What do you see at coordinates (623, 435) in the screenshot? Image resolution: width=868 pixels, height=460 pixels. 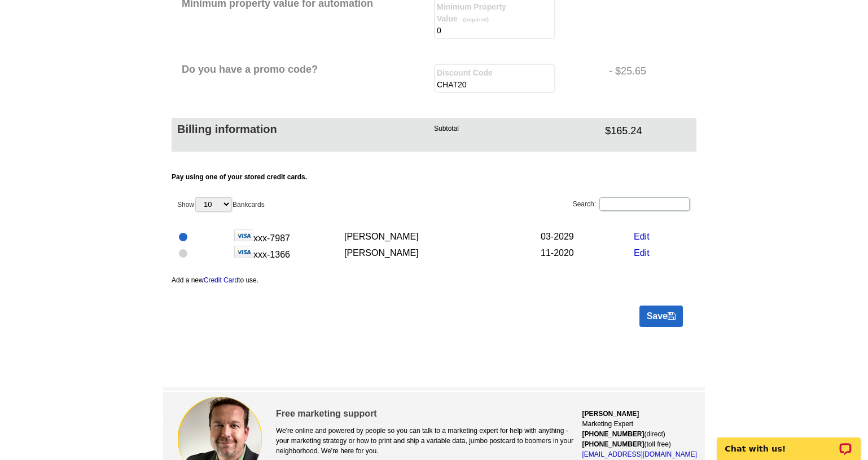 I see `span: (direct)` at bounding box center [623, 435].